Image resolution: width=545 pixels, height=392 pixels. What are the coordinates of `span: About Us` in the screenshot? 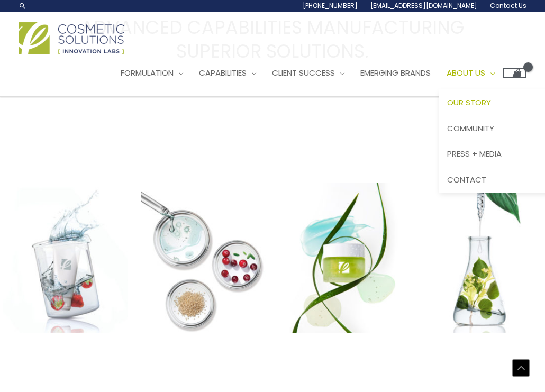 It's located at (466, 73).